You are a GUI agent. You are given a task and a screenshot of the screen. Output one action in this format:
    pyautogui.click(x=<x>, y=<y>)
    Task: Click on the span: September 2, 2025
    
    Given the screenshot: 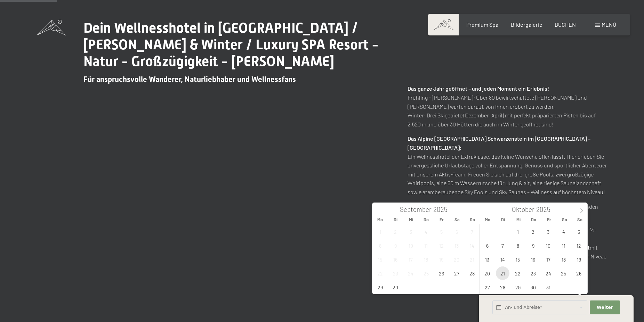 What is the action you would take?
    pyautogui.click(x=395, y=232)
    